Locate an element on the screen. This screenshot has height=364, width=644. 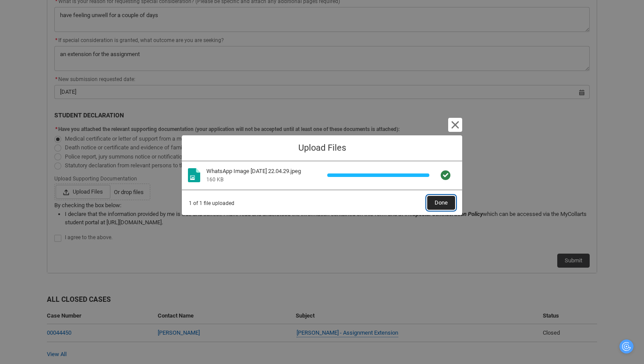
button: Cancel and close is located at coordinates (455, 125).